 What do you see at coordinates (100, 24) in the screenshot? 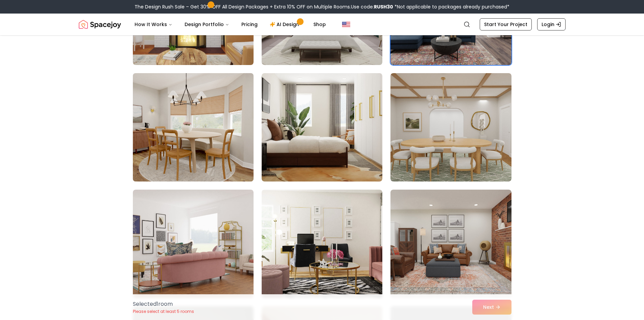
I see `img: Spacejoy Logo` at bounding box center [100, 24].